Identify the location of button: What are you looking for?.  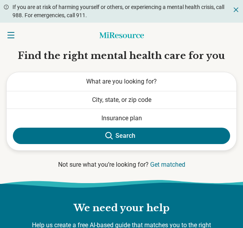
(121, 82).